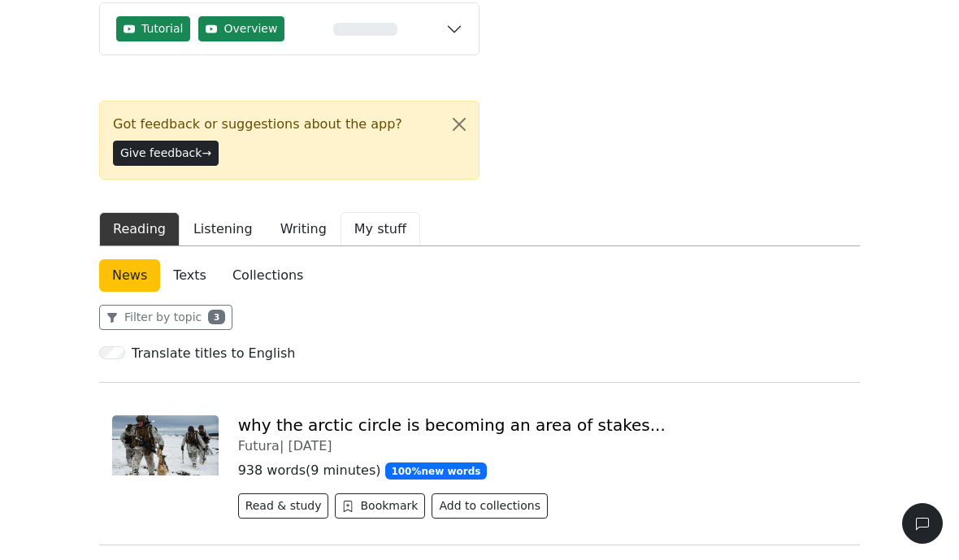 The height and width of the screenshot is (560, 959). Describe the element at coordinates (257, 124) in the screenshot. I see `span: Got feedback or suggestions about the app?` at that location.